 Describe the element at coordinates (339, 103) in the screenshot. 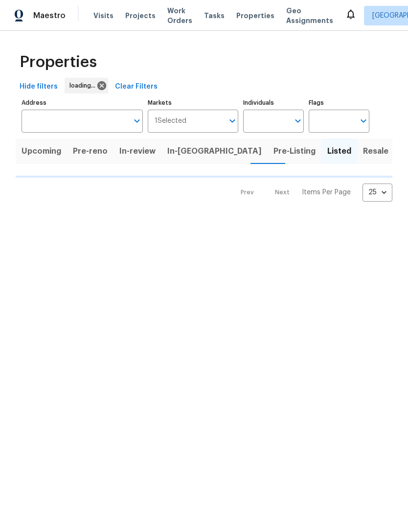

I see `label: Flags` at that location.